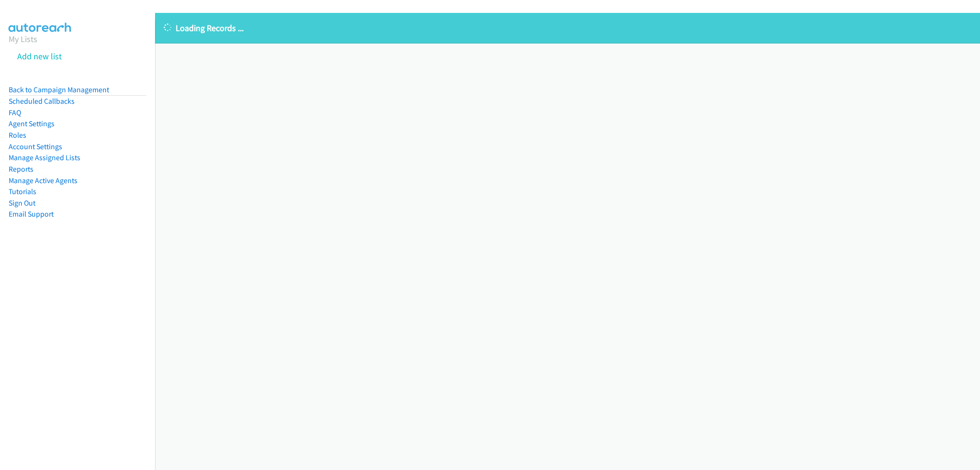 The image size is (980, 470). What do you see at coordinates (36, 147) in the screenshot?
I see `a: Account Settings` at bounding box center [36, 147].